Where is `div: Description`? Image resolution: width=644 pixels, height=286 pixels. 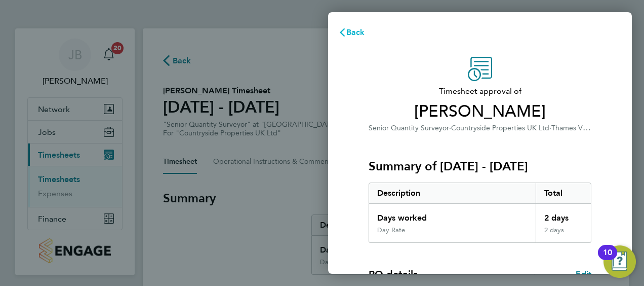 div: Description is located at coordinates (452, 193).